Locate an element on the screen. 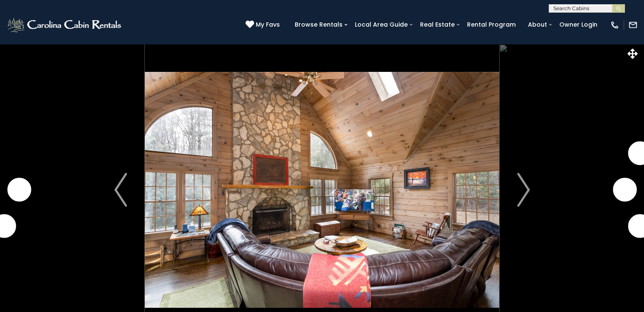 This screenshot has height=312, width=644. img: phone-regular-white.png is located at coordinates (615, 25).